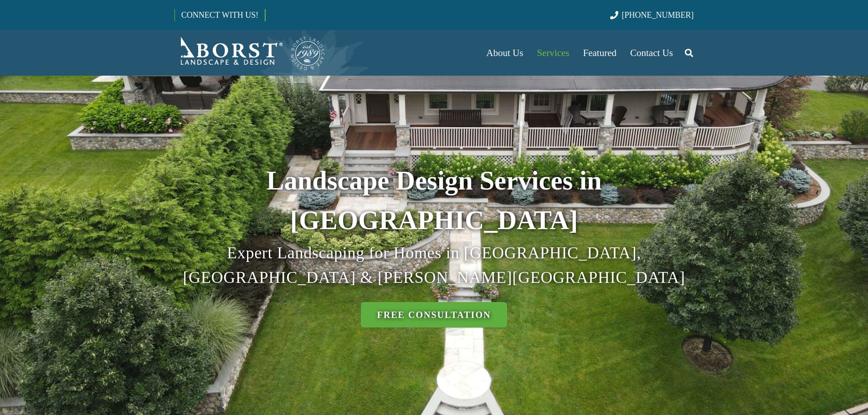  What do you see at coordinates (553, 53) in the screenshot?
I see `span: Services` at bounding box center [553, 53].